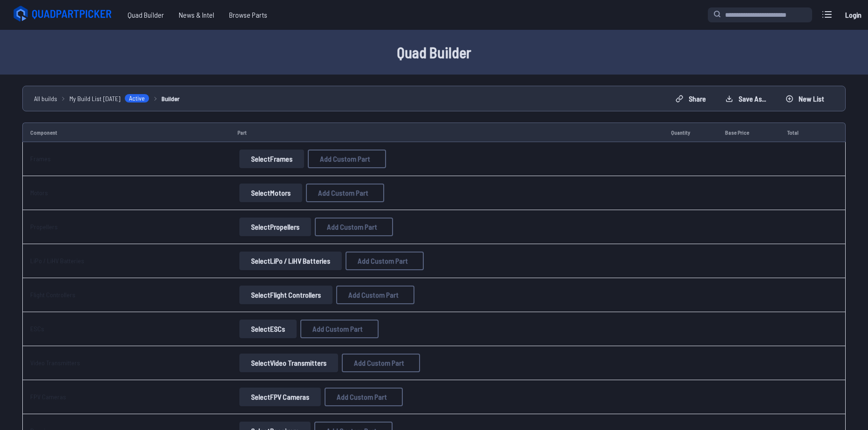  Describe the element at coordinates (137, 98) in the screenshot. I see `span: Active` at that location.